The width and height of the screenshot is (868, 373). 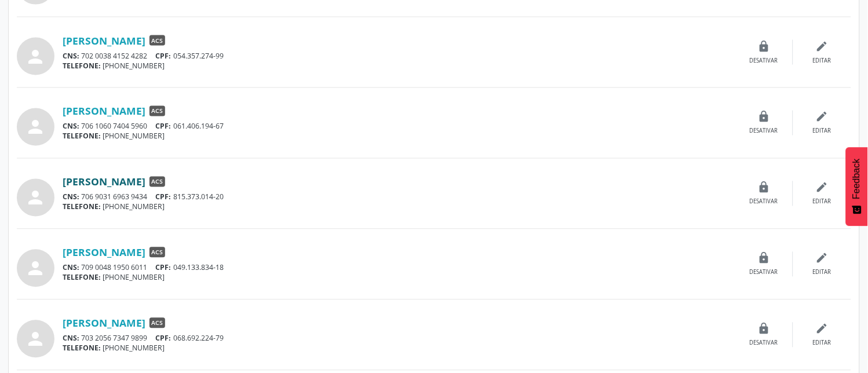 I want to click on div: 706 1060 7404 5960 061.406.194-67, so click(x=399, y=126).